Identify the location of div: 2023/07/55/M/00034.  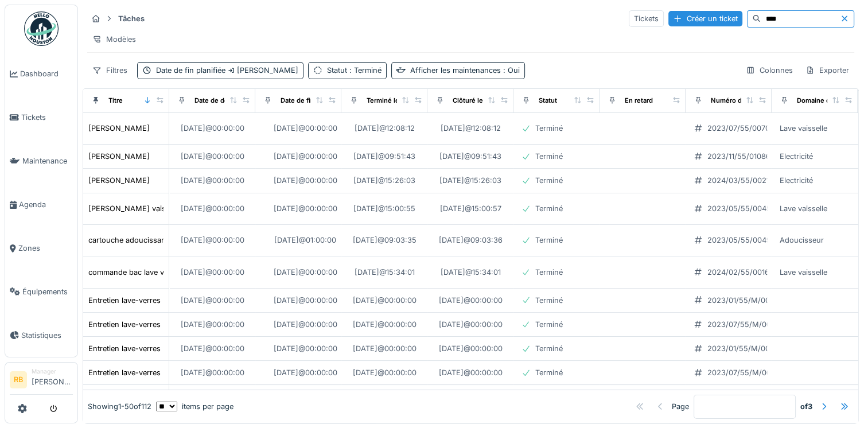
(746, 324).